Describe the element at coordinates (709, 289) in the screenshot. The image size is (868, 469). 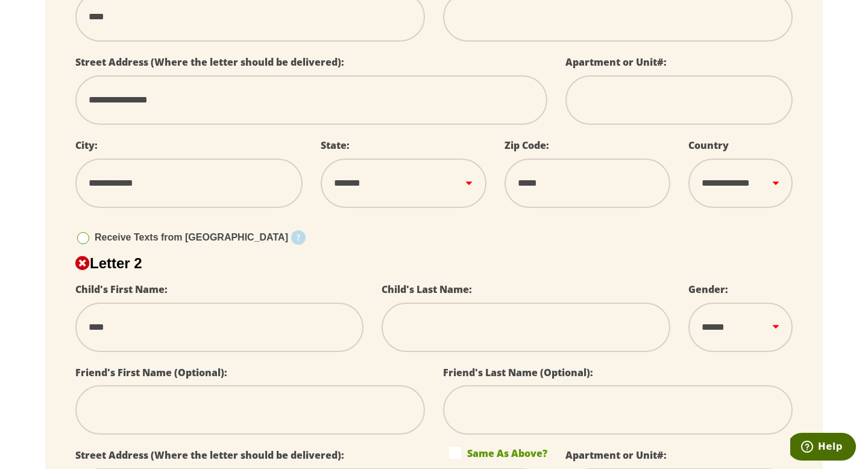
I see `label: Gender:` at that location.